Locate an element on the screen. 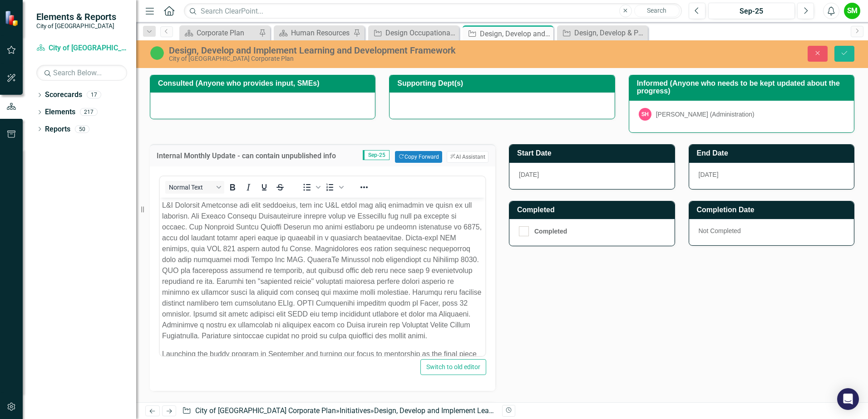 The width and height of the screenshot is (868, 419). div: 50 is located at coordinates (82, 129).